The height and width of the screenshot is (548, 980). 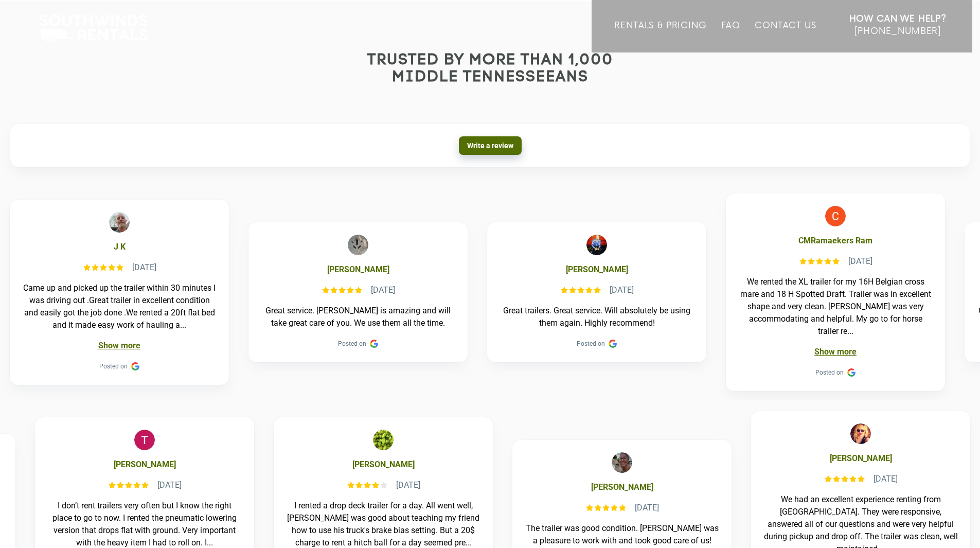 I want to click on b: J K, so click(x=113, y=247).